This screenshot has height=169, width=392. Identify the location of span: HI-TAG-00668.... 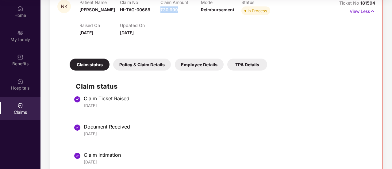
(137, 9).